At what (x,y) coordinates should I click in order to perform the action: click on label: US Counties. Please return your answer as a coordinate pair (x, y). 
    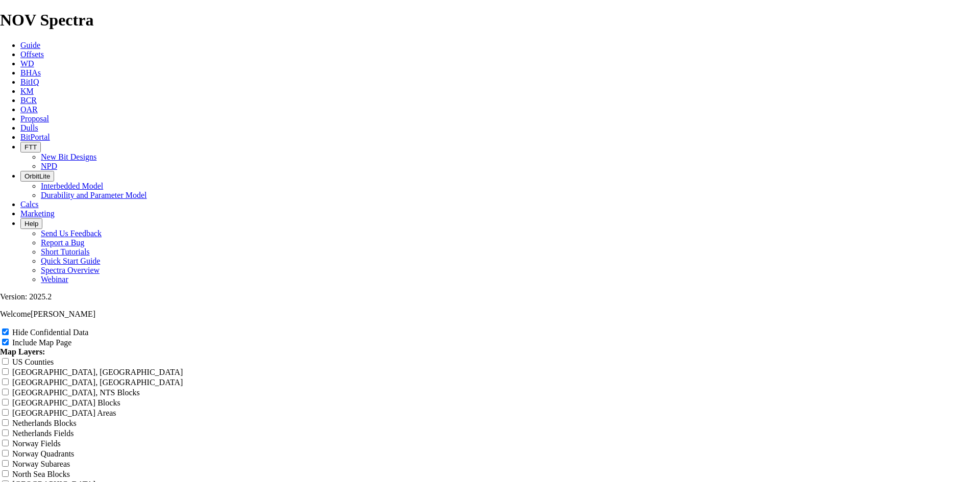
    Looking at the image, I should click on (33, 362).